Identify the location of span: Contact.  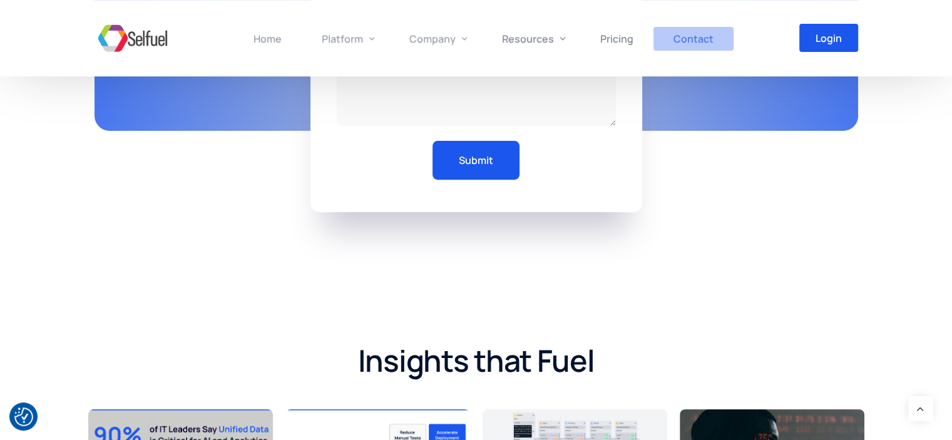
(694, 39).